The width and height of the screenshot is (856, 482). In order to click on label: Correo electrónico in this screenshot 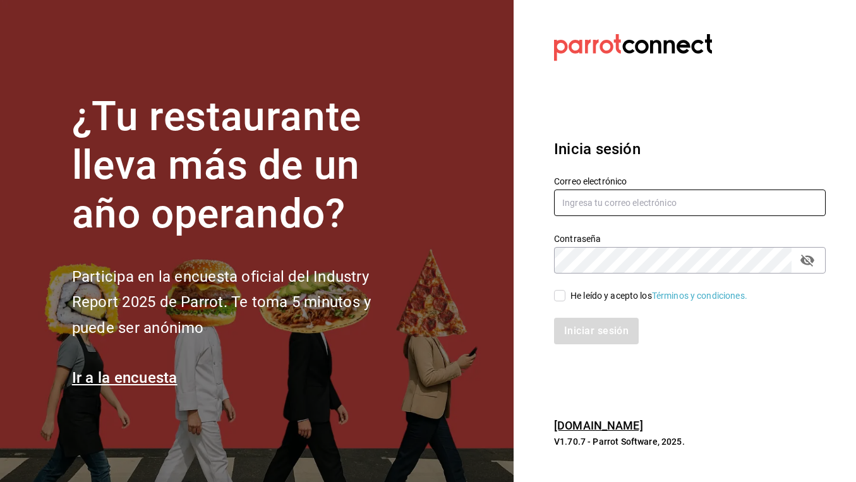, I will do `click(690, 181)`.